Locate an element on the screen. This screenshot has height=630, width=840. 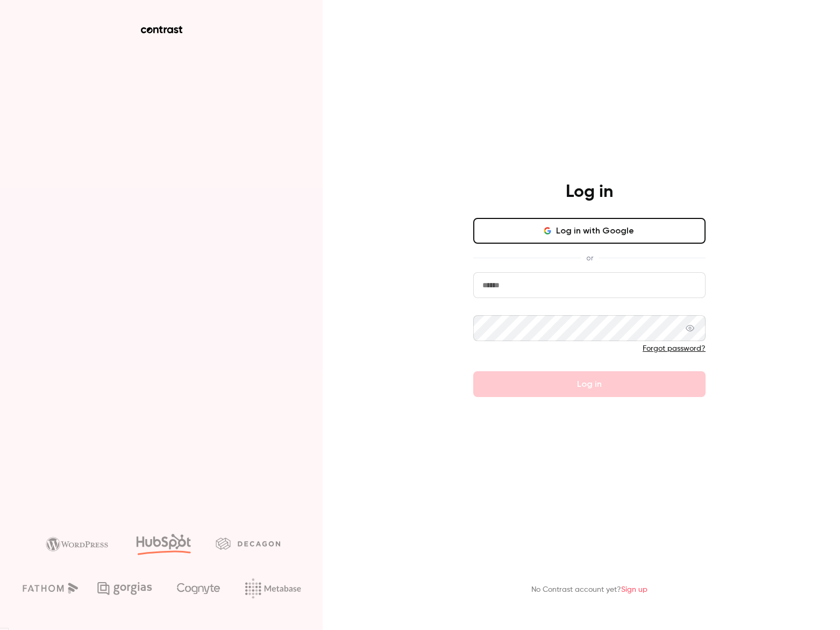
h4: Log in is located at coordinates (589, 192).